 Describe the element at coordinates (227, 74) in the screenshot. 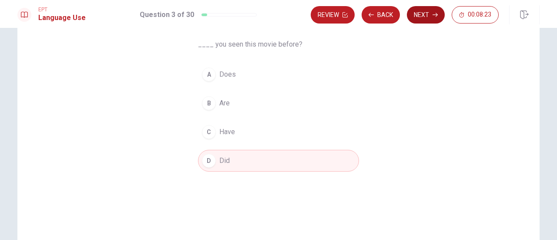

I see `span: Does` at that location.